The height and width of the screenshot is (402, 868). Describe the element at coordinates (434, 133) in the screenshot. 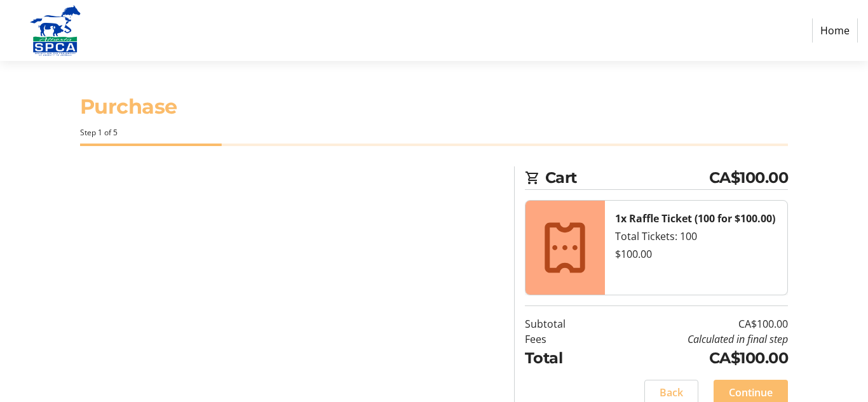

I see `div: Step 1 of 5` at that location.